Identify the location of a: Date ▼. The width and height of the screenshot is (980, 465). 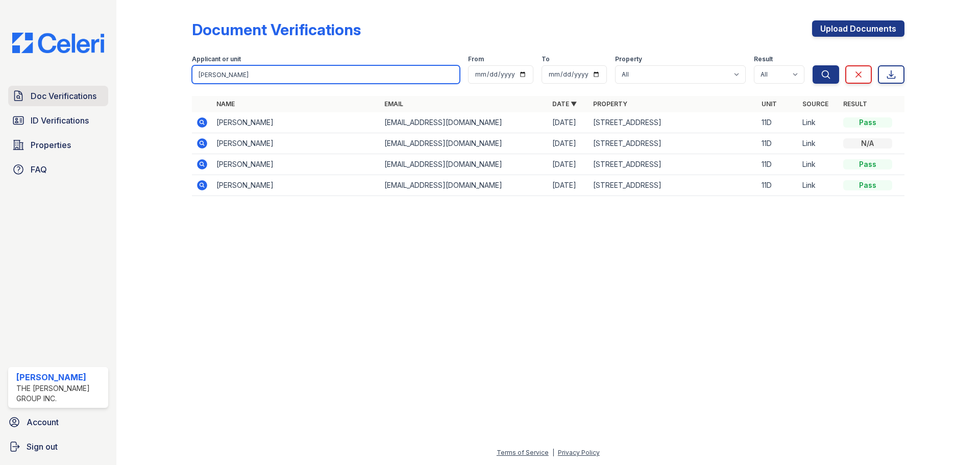
(564, 104).